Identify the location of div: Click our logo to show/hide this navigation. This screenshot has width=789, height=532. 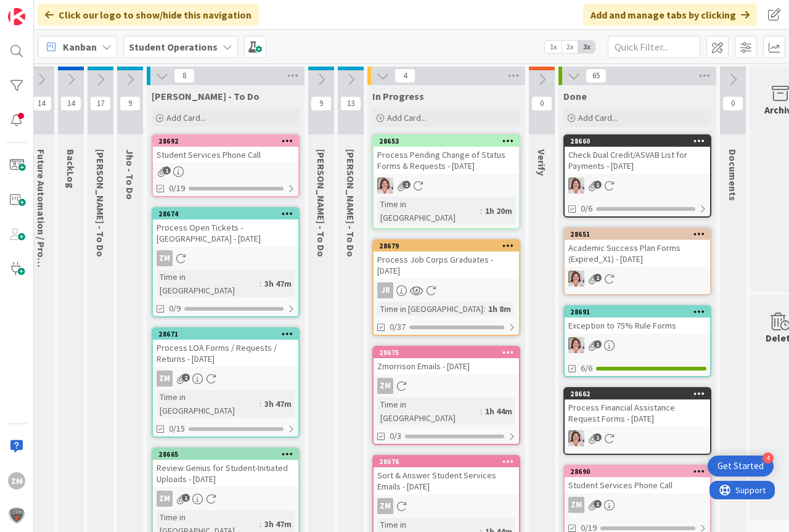
(148, 14).